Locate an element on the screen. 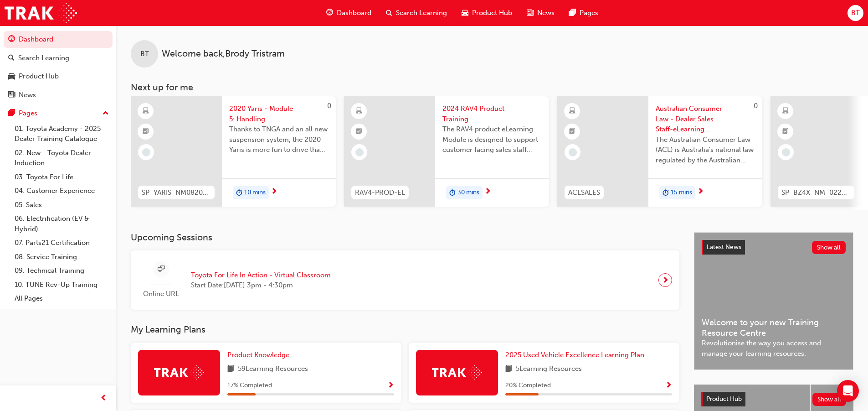 The width and height of the screenshot is (868, 411). a: All Pages is located at coordinates (62, 298).